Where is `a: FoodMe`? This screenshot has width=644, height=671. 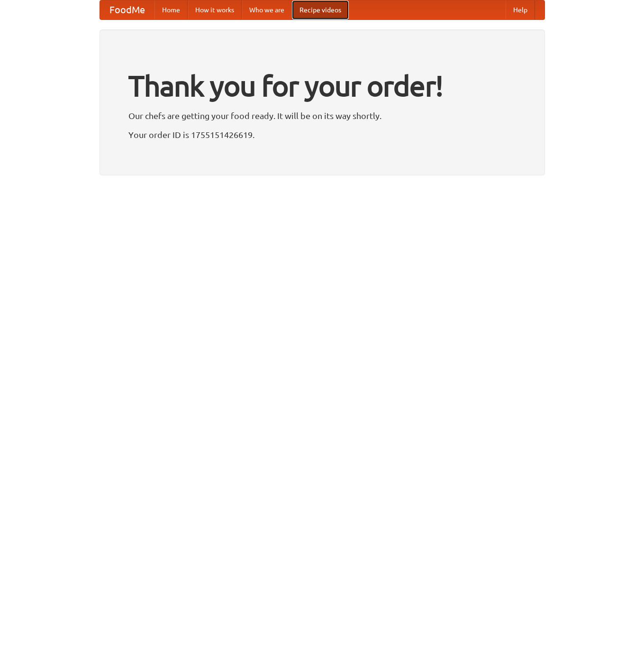
a: FoodMe is located at coordinates (127, 10).